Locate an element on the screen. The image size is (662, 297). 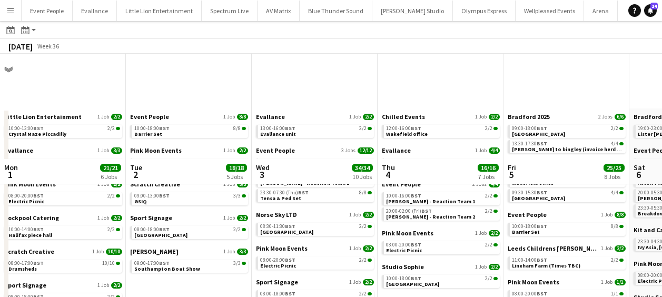
span: 10/10 is located at coordinates (109, 263).